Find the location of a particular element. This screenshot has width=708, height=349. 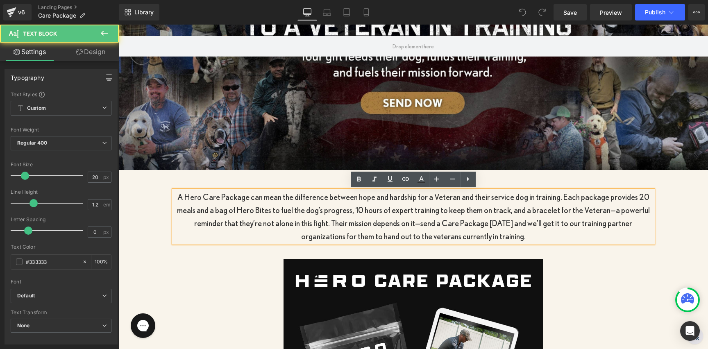

div: Open Intercom Messenger is located at coordinates (690, 331).